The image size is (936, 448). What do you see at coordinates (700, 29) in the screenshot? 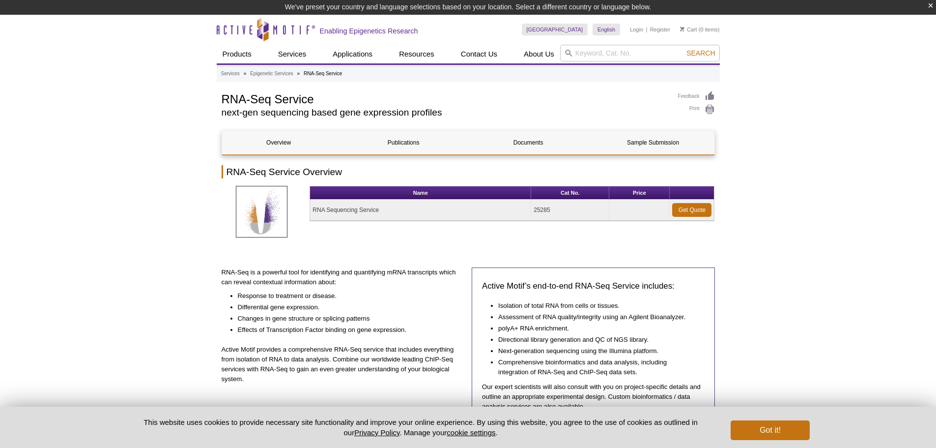
I see `li: (0 items)` at bounding box center [700, 29].